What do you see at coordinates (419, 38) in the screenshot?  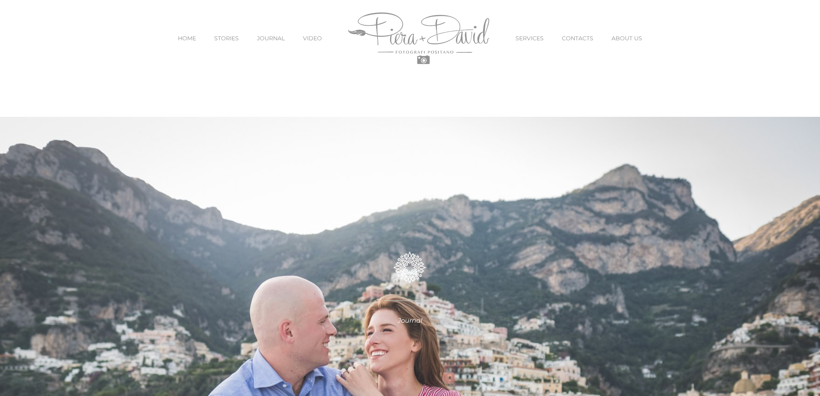 I see `img: Piera Plus David Photography Positano Logo` at bounding box center [419, 38].